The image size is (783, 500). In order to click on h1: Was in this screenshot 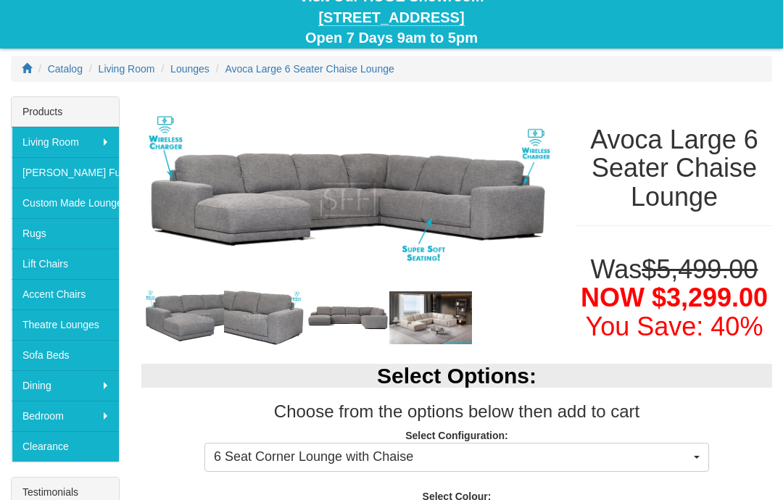, I will do `click(674, 298)`.